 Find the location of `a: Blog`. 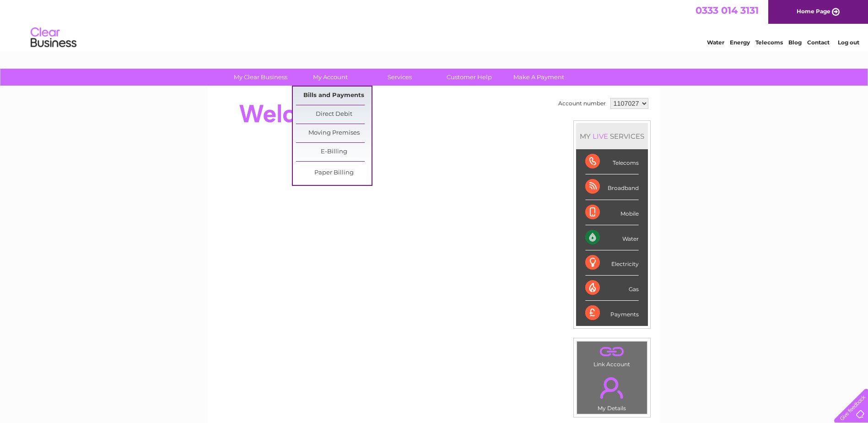

a: Blog is located at coordinates (794, 42).